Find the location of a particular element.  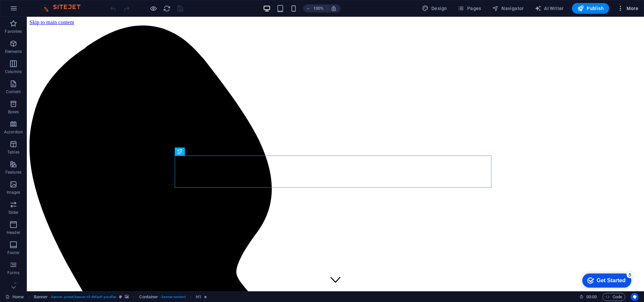

button: Design is located at coordinates (434, 8).